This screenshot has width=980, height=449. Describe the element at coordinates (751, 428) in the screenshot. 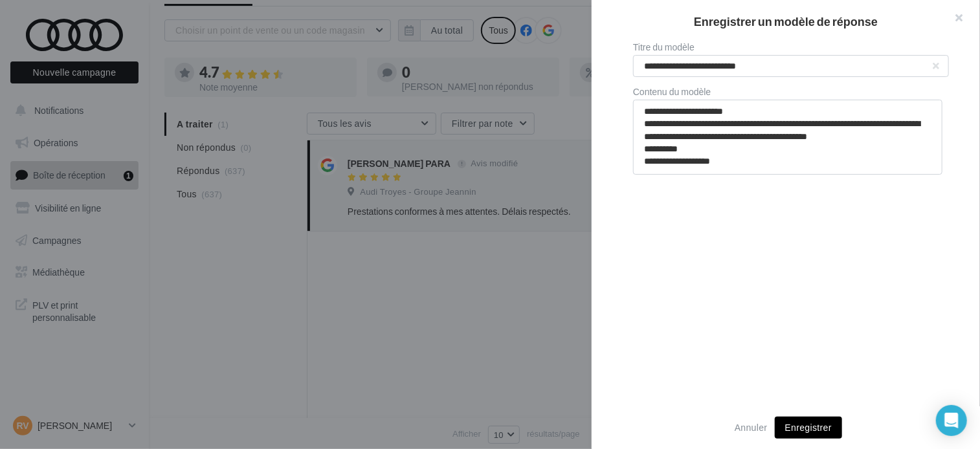

I see `button: Annuler` at that location.